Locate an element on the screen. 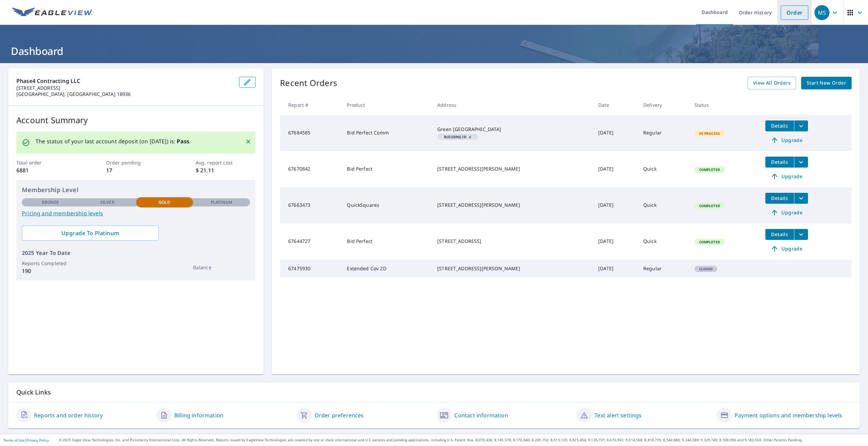  p: Recent Orders is located at coordinates (309, 83).